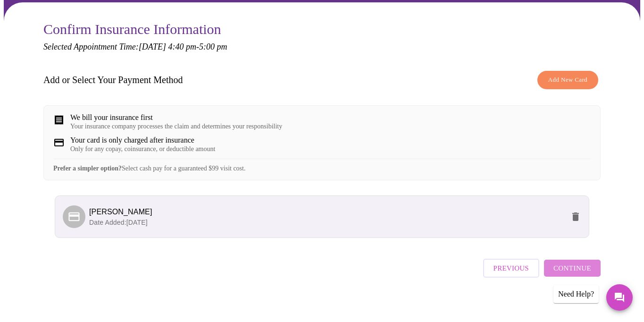 The width and height of the screenshot is (644, 322). Describe the element at coordinates (176, 118) in the screenshot. I see `div: We bill your insurance first` at that location.